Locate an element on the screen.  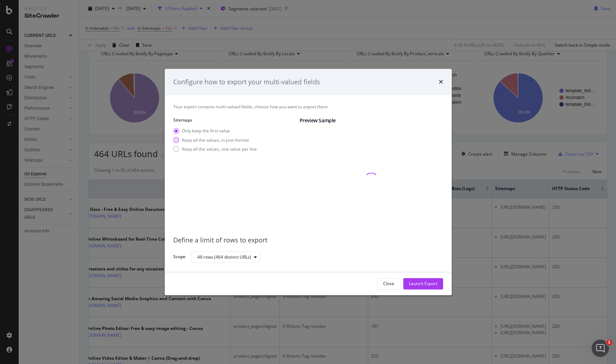
div: Keep all the values, one value per line is located at coordinates (219, 149).